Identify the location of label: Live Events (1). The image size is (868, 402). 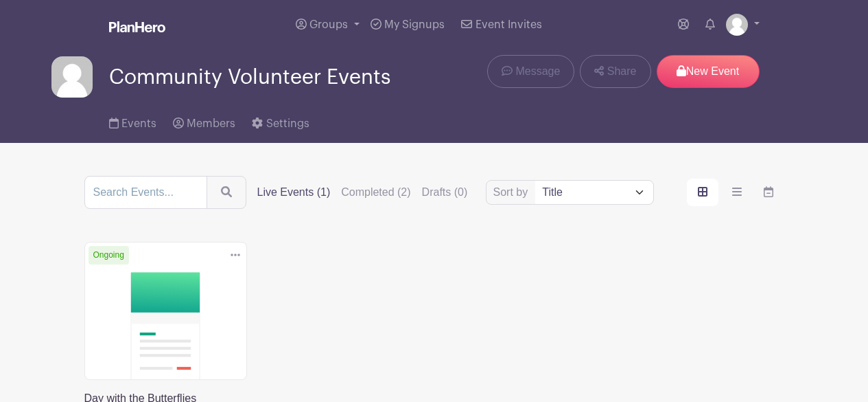
(294, 193).